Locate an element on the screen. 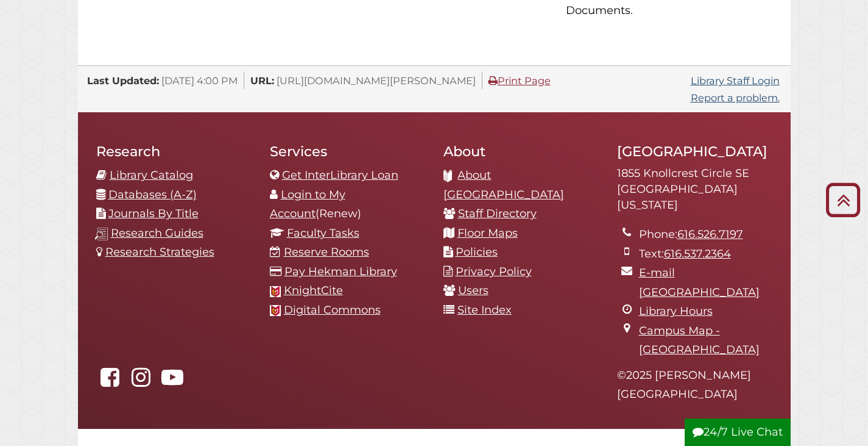 This screenshot has width=868, height=446. a: Print Page is located at coordinates (519, 81).